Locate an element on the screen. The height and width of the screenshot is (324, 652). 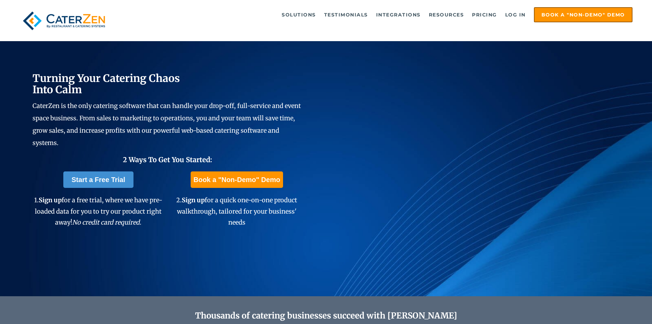
a: Start a Free Trial is located at coordinates (98, 179).